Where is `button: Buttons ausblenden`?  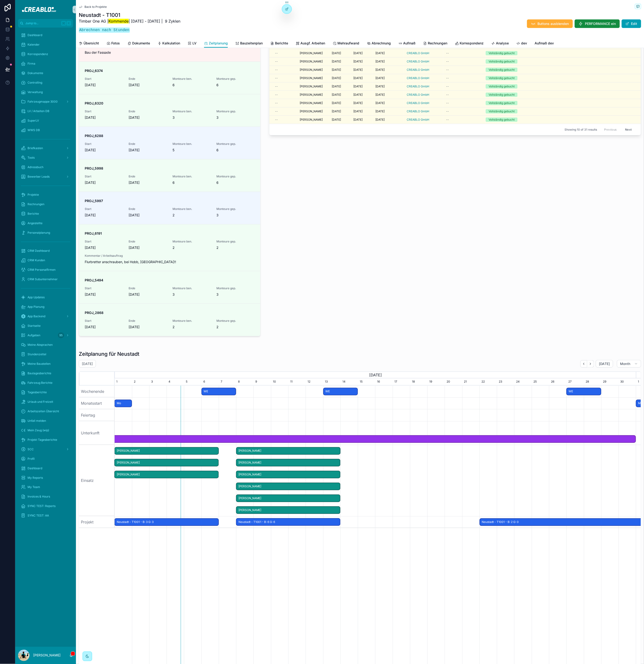 button: Buttons ausblenden is located at coordinates (550, 24).